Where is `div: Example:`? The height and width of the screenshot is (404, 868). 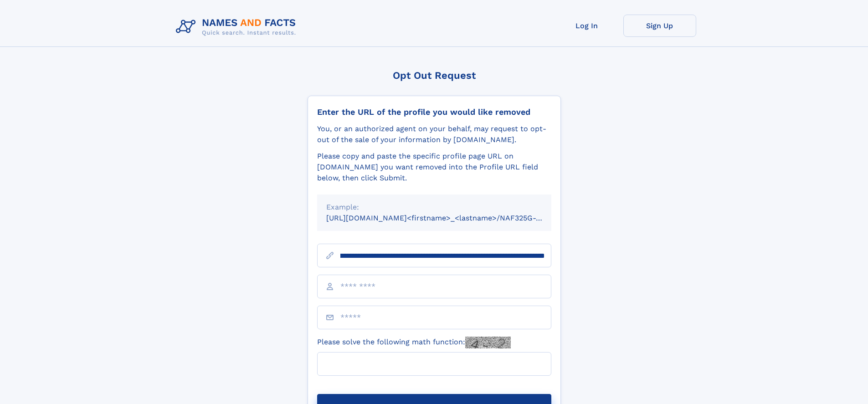
div: Example: is located at coordinates (434, 207).